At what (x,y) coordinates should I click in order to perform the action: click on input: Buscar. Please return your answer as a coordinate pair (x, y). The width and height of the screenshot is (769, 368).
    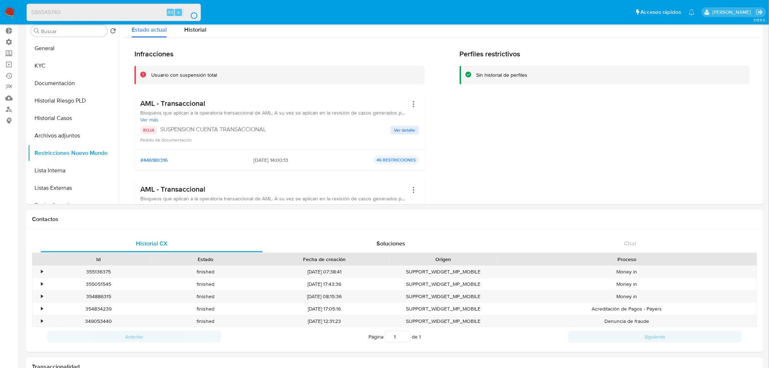
    Looking at the image, I should click on (73, 31).